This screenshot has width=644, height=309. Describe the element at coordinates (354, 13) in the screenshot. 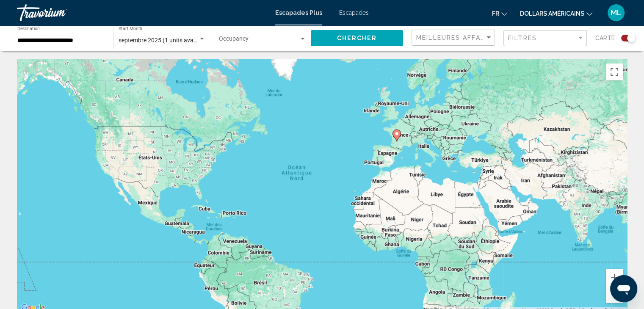

I see `font: Escapades` at that location.